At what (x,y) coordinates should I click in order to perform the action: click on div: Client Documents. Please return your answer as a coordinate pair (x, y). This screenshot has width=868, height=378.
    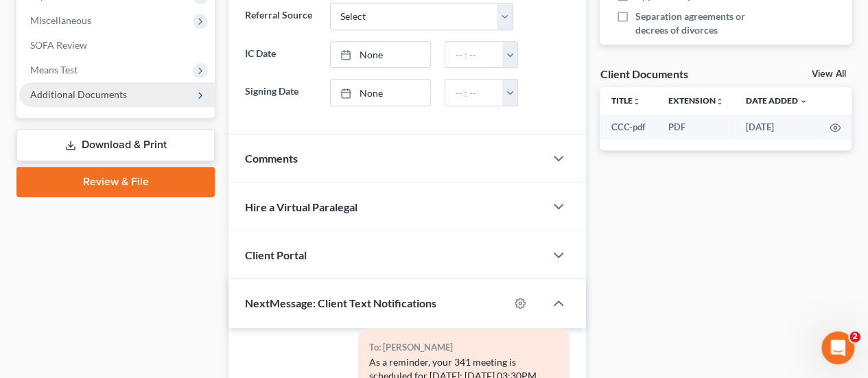
    Looking at the image, I should click on (643, 73).